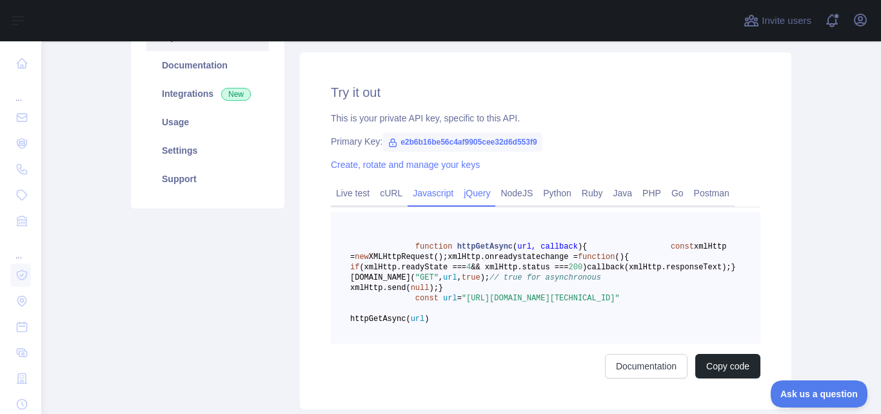 The image size is (881, 414). What do you see at coordinates (355, 267) in the screenshot?
I see `span: if` at bounding box center [355, 267].